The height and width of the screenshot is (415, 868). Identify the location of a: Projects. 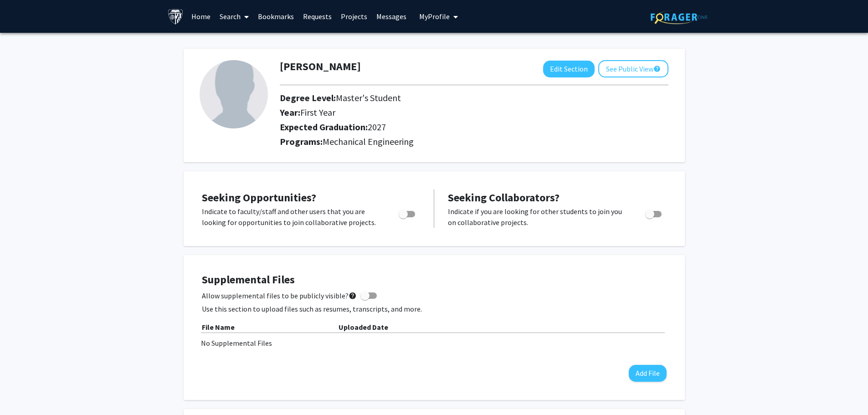
(354, 16).